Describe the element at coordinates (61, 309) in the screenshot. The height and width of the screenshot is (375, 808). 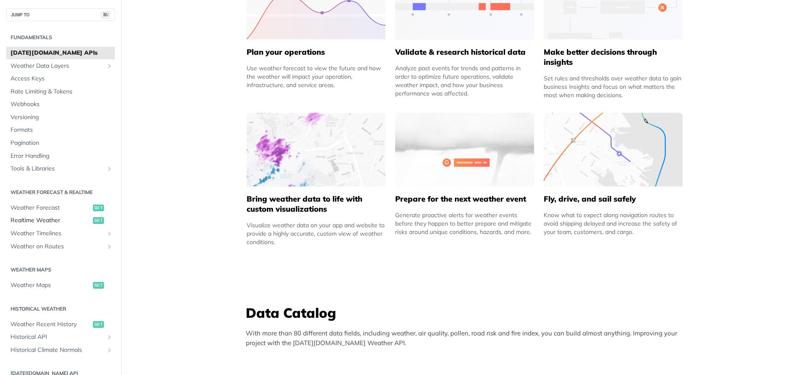
I see `h2: Historical Weather` at that location.